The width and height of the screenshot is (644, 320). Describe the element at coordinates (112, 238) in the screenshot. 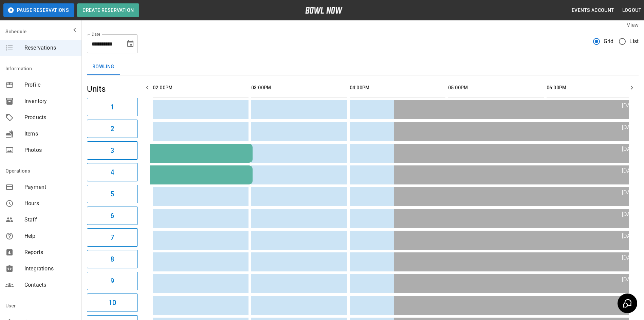

I see `button: 7` at that location.